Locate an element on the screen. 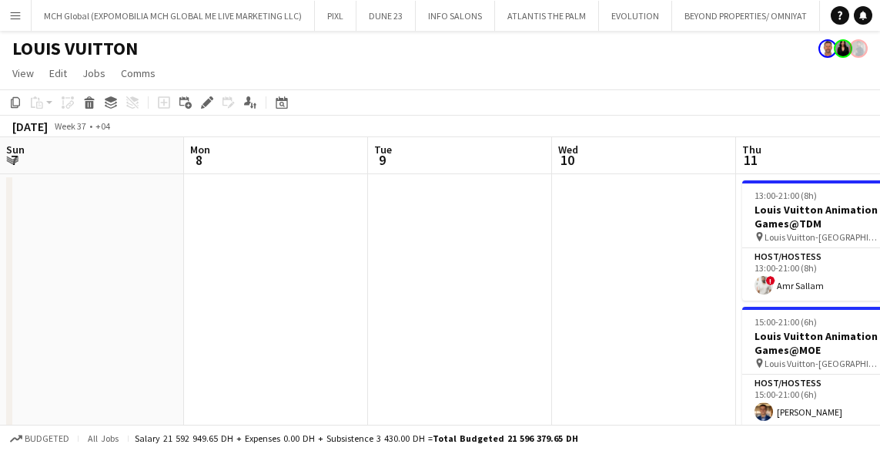 Image resolution: width=880 pixels, height=451 pixels. span: 9 is located at coordinates (382, 159).